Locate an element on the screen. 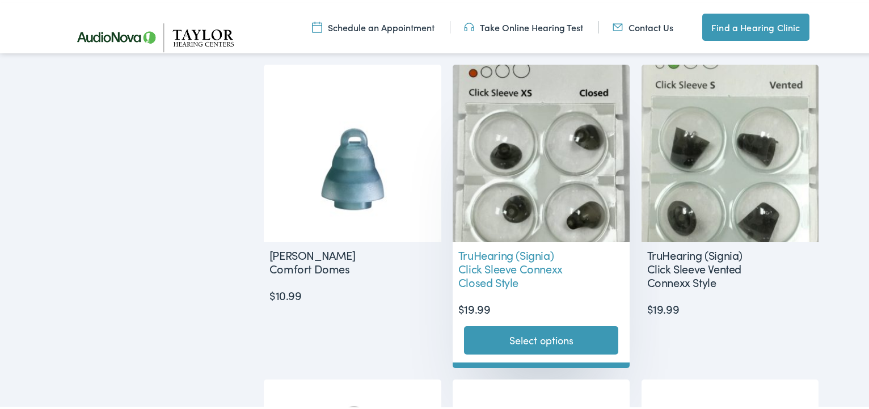 The width and height of the screenshot is (869, 409). a: Take Online Hearing Test is located at coordinates (523, 25).